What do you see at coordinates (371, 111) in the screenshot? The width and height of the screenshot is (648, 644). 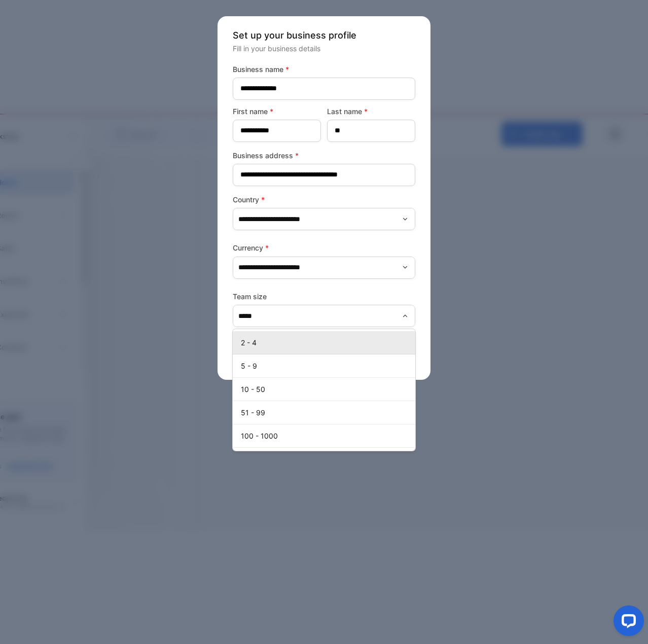 I see `label: Last name` at bounding box center [371, 111].